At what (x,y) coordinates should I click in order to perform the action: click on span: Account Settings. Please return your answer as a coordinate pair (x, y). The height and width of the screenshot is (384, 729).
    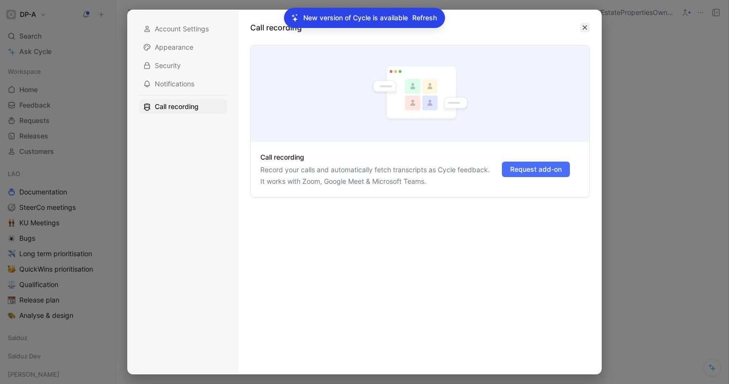
    Looking at the image, I should click on (182, 29).